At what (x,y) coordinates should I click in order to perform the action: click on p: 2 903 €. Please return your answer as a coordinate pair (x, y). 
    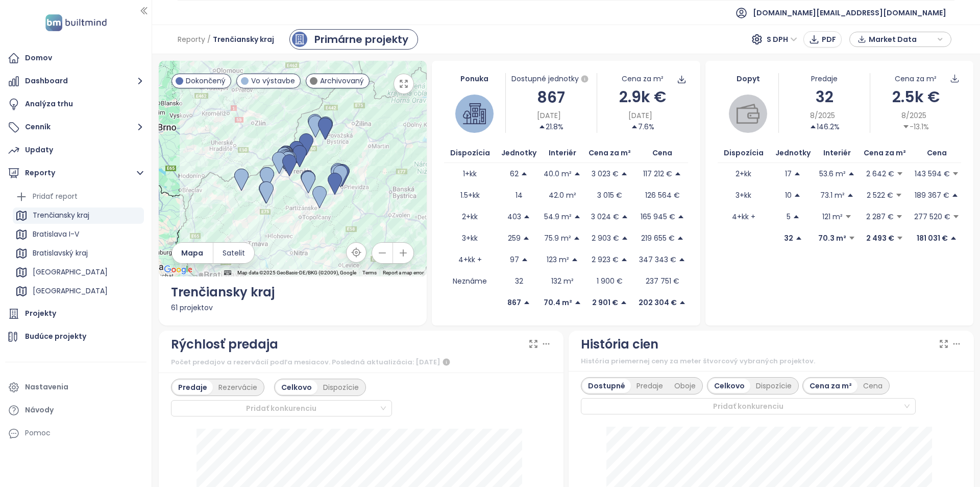
    Looking at the image, I should click on (606, 238).